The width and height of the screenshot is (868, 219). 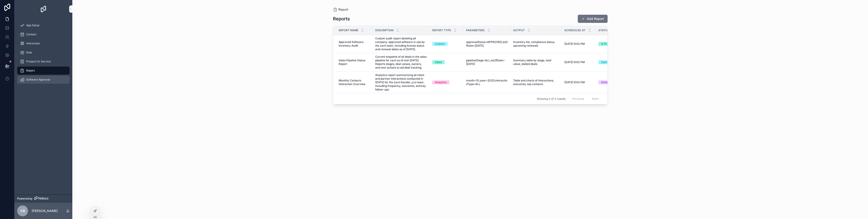 I want to click on div: Analytics, so click(x=441, y=82).